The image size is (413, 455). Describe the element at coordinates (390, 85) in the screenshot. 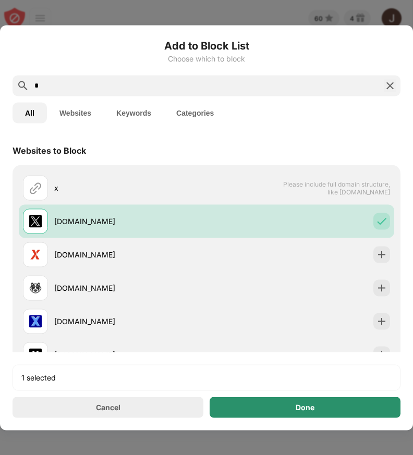

I see `img: search-close` at that location.